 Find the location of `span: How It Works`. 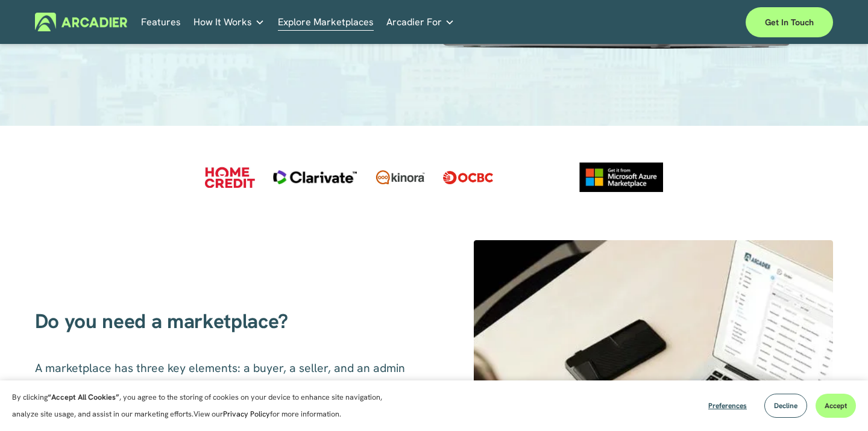

span: How It Works is located at coordinates (222, 22).